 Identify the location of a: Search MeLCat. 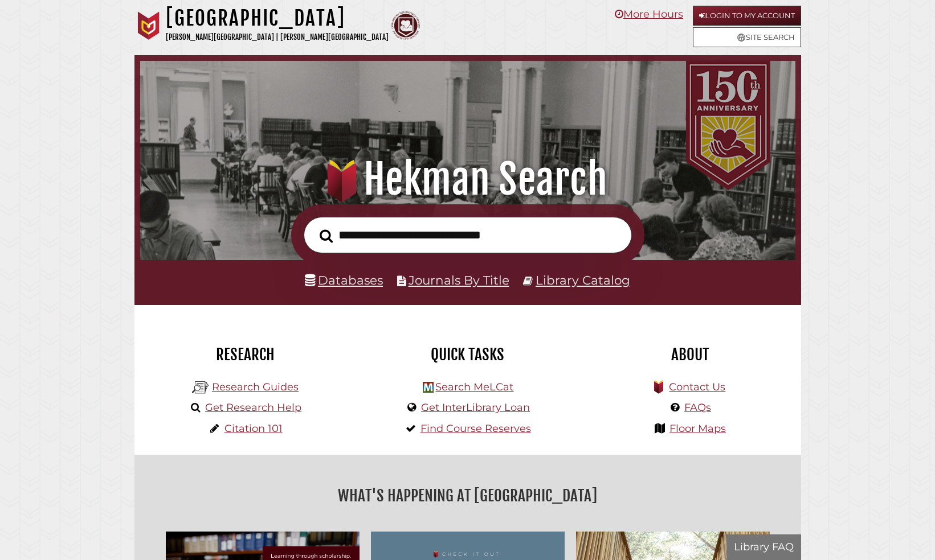
(474, 387).